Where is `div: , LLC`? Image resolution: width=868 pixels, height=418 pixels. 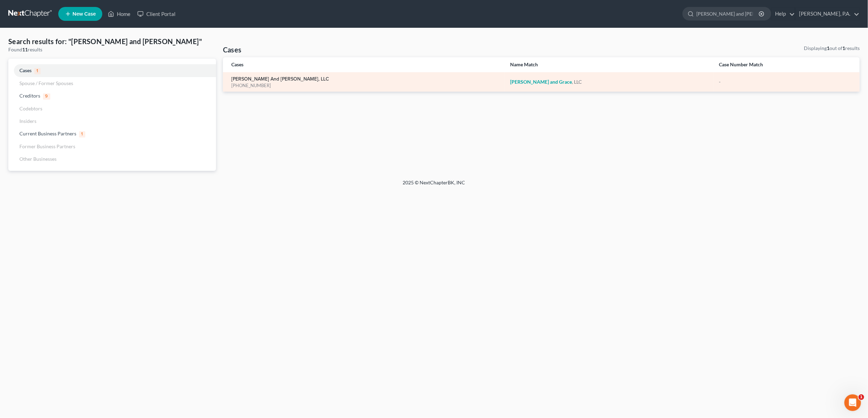
div: , LLC is located at coordinates (609, 82).